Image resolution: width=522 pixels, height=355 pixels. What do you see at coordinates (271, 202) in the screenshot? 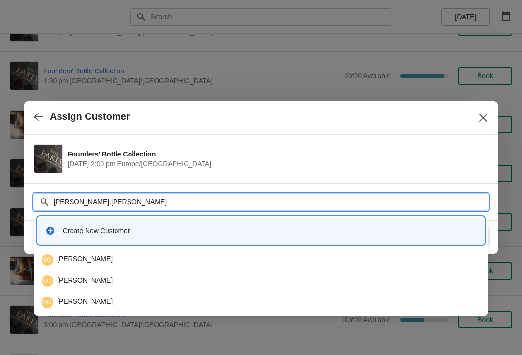
I see `input: Search customer name or email` at bounding box center [271, 202].